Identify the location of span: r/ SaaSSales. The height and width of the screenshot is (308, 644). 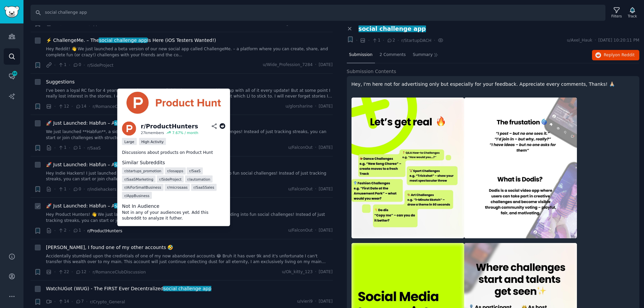
(204, 188).